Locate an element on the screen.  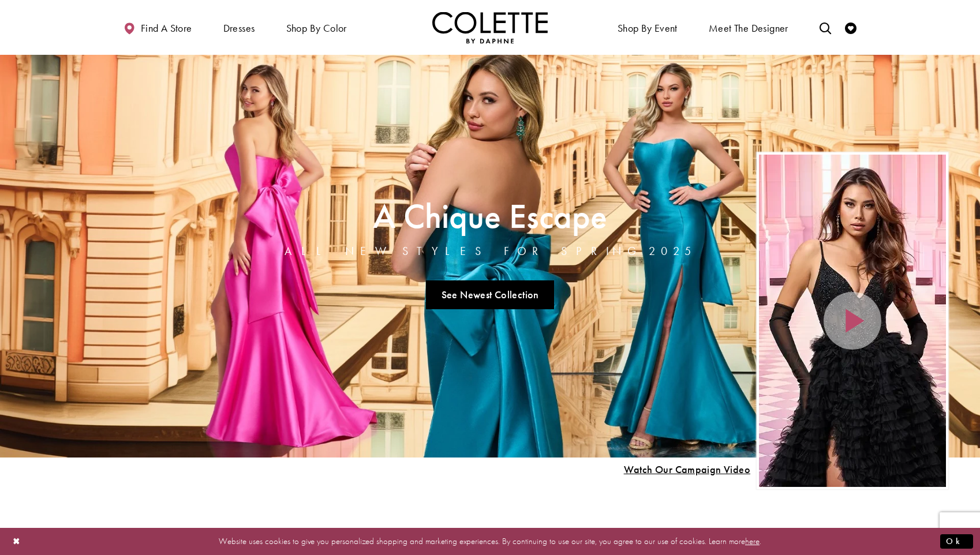
span: Meet the designer is located at coordinates (748, 28).